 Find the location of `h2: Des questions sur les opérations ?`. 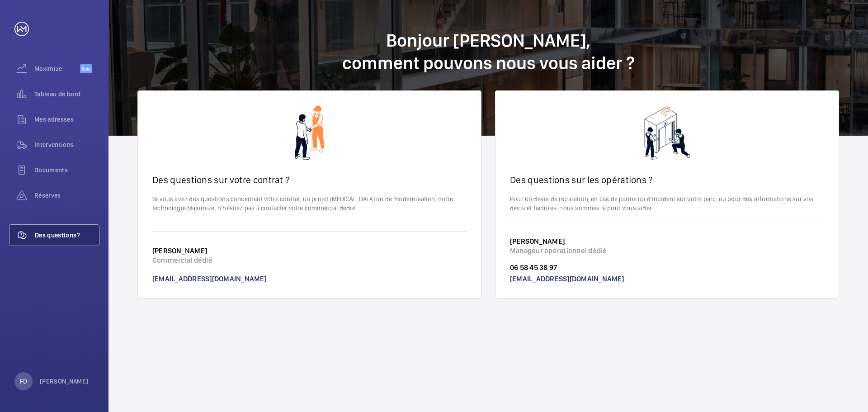

h2: Des questions sur les opérations ? is located at coordinates (667, 180).